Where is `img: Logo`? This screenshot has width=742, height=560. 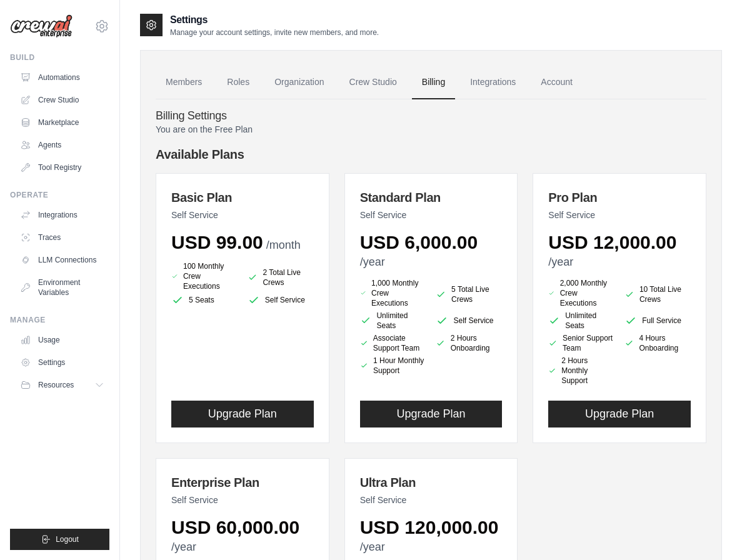 img: Logo is located at coordinates (41, 26).